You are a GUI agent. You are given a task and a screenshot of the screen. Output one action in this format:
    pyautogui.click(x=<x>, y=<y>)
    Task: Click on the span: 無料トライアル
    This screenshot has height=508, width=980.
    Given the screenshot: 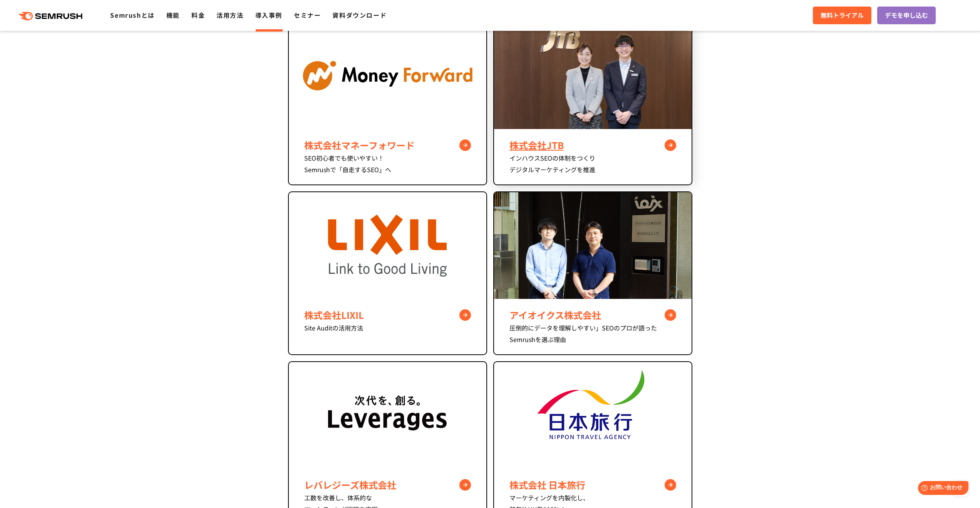 What is the action you would take?
    pyautogui.click(x=842, y=15)
    